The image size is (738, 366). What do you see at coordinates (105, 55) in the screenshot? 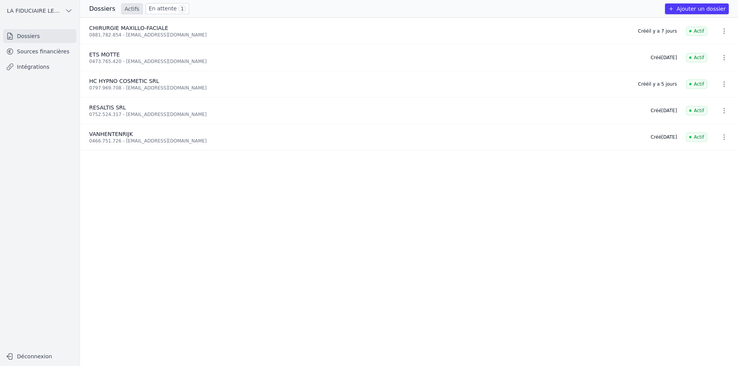
I see `span: ETS MOTTE` at bounding box center [105, 55].